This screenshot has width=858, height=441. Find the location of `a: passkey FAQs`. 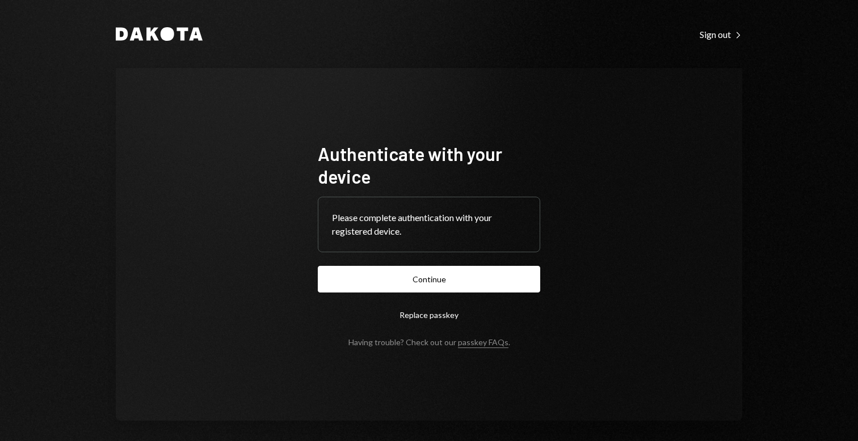

a: passkey FAQs is located at coordinates (483, 343).